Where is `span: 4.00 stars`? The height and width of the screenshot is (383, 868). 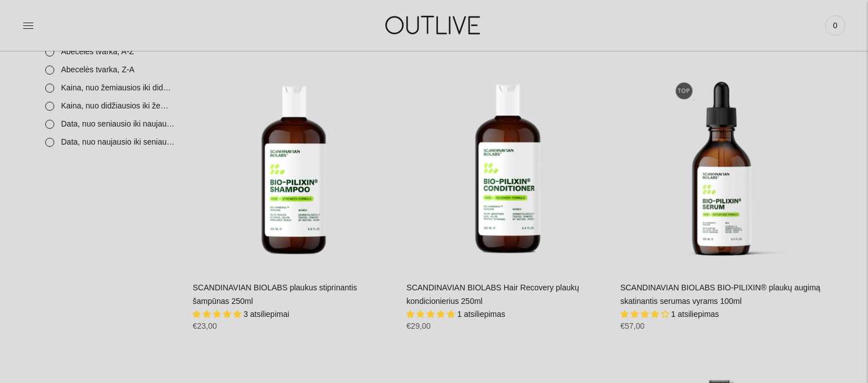
span: 4.00 stars is located at coordinates (645, 314).